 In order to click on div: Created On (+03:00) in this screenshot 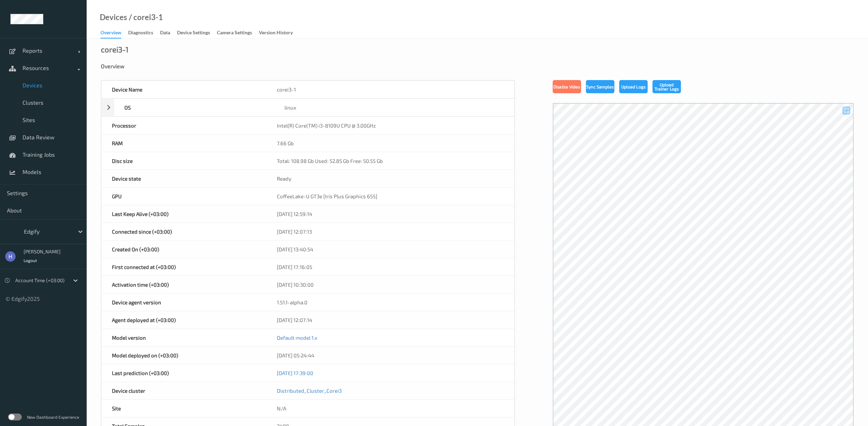, I will do `click(184, 249)`.